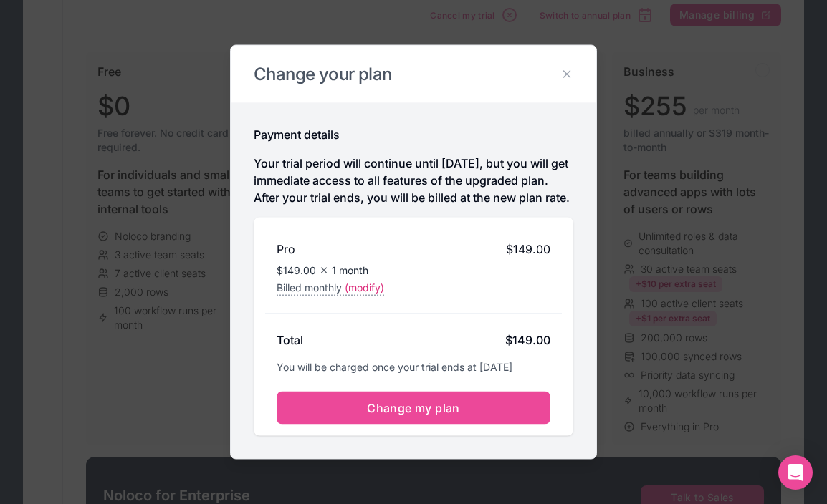 The image size is (827, 504). What do you see at coordinates (297, 134) in the screenshot?
I see `h2: Payment details` at bounding box center [297, 134].